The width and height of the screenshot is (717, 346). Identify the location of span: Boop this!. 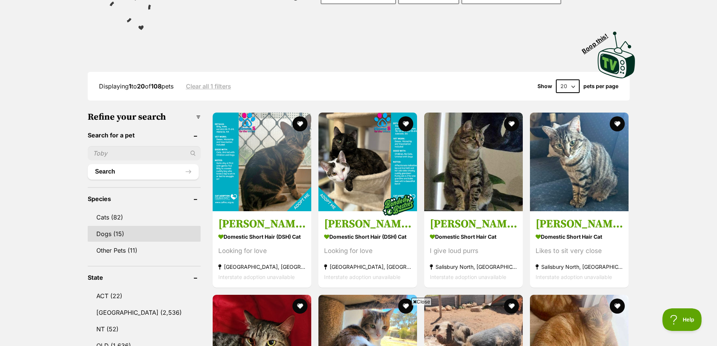
(598, 41).